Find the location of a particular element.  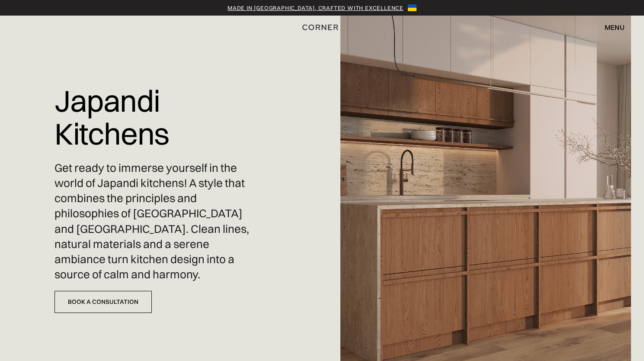

a: home is located at coordinates (322, 27).